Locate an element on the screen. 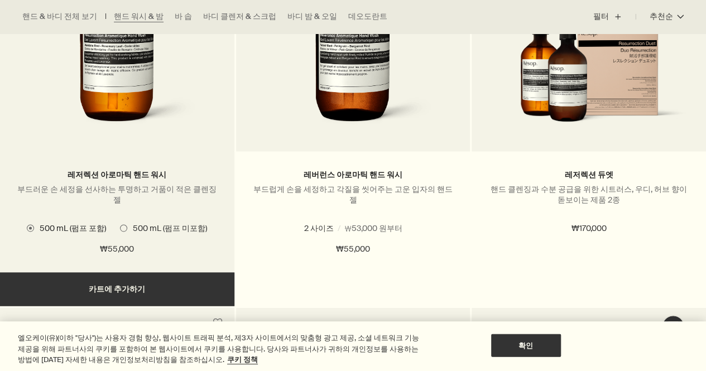 The image size is (706, 371). a: 레버런스 아로마틱 핸드 워시 is located at coordinates (353, 174).